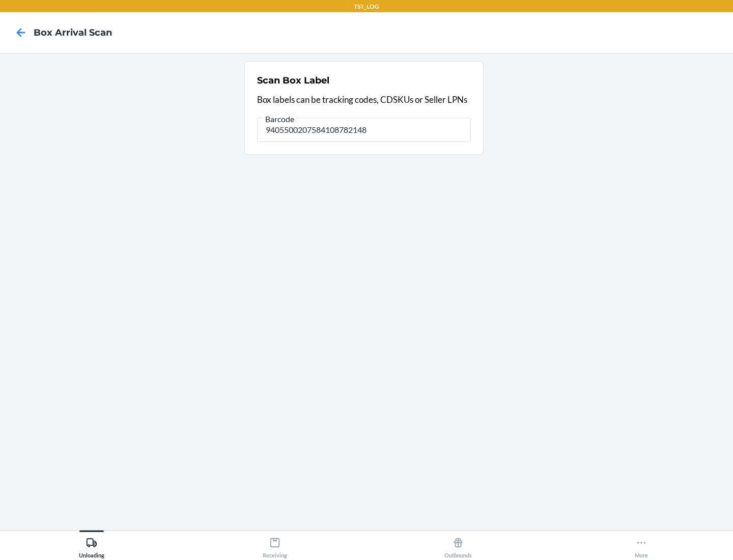 Image resolution: width=733 pixels, height=560 pixels. I want to click on h2: Scan Box Label, so click(293, 81).